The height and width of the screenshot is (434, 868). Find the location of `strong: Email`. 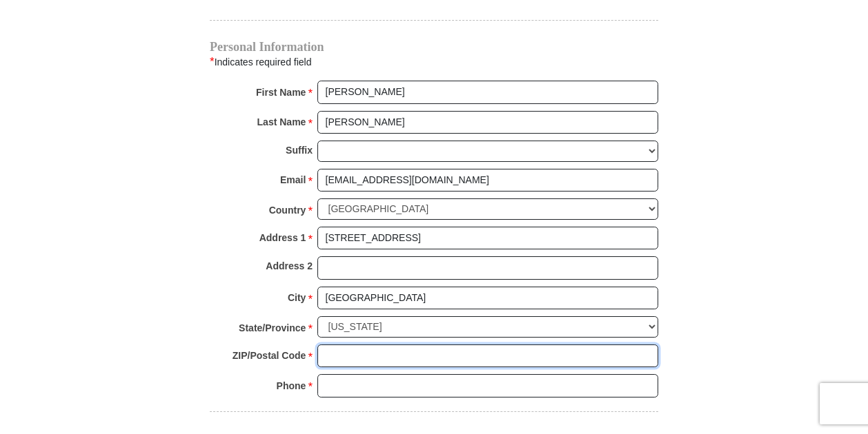

strong: Email is located at coordinates (293, 180).